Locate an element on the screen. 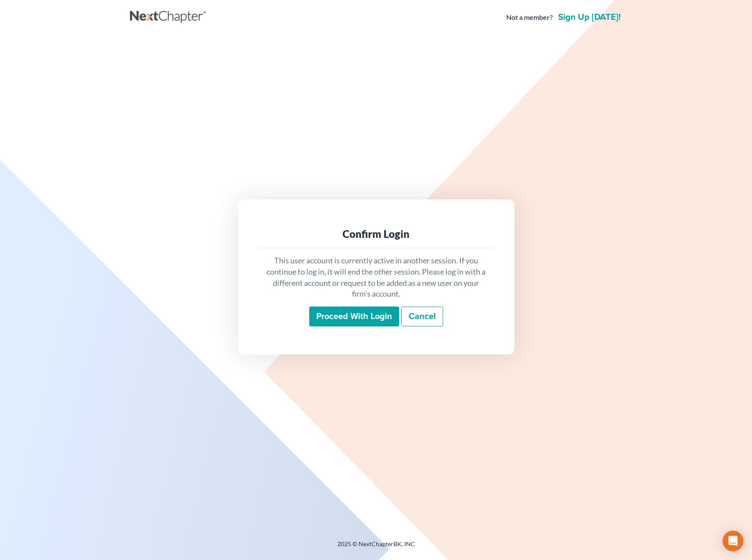  input: Proceed with login is located at coordinates (354, 316).